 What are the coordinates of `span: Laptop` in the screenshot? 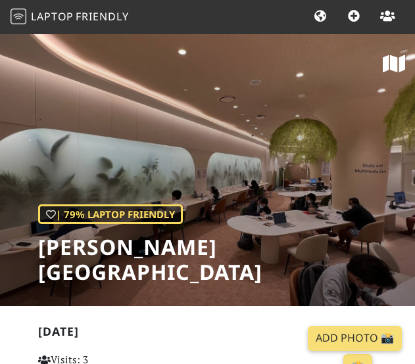 It's located at (52, 16).